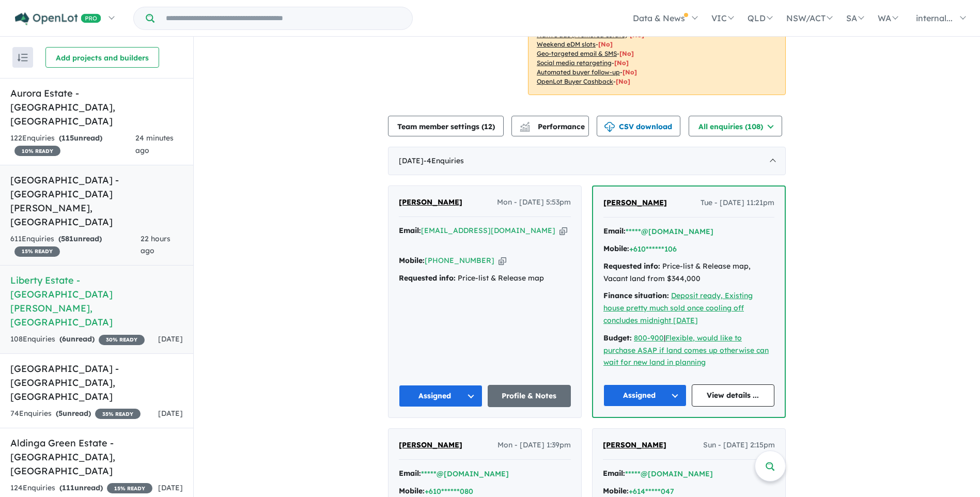  I want to click on a: View details ..., so click(733, 395).